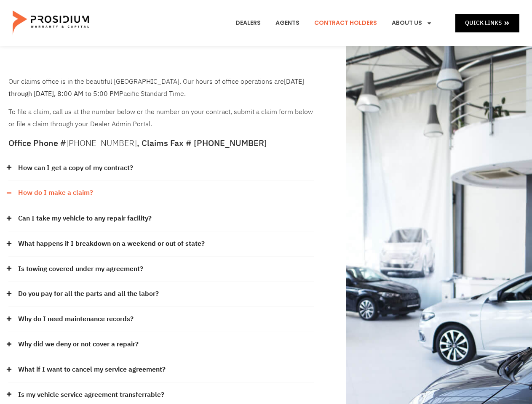  I want to click on a: Dealers, so click(248, 23).